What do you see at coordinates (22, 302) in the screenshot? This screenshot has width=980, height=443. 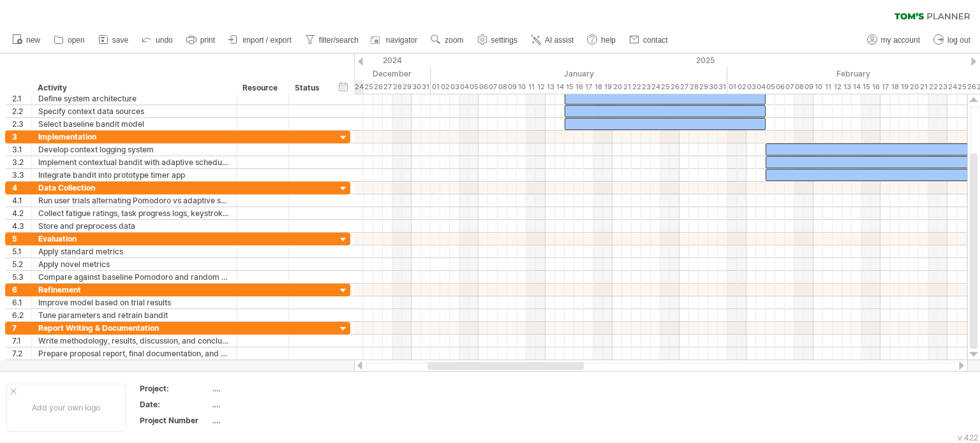 I see `div: 6.1` at bounding box center [22, 302].